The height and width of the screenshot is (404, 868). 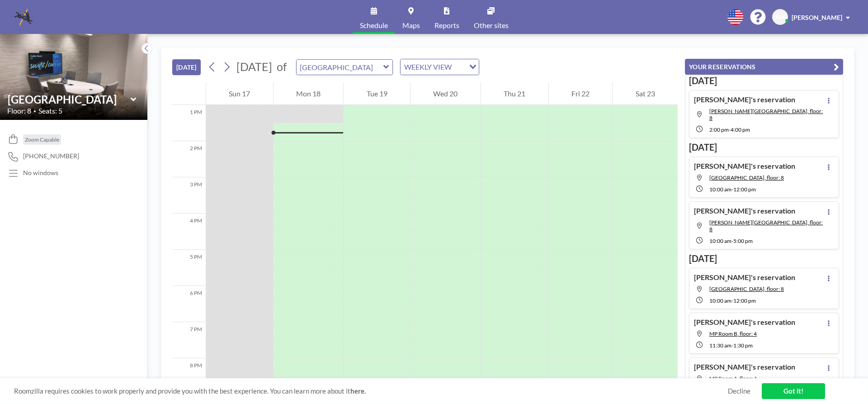 I want to click on div: Tue 19, so click(x=377, y=93).